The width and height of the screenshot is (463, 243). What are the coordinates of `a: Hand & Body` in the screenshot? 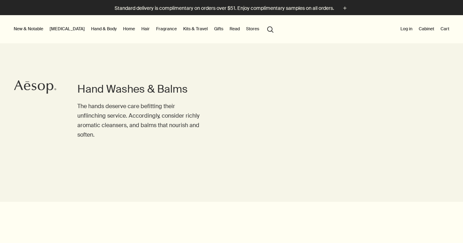 It's located at (104, 29).